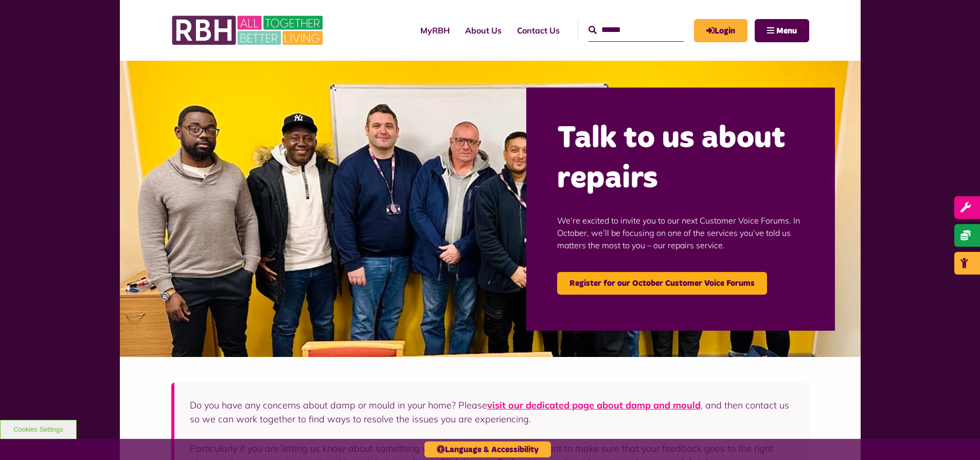 The image size is (980, 460). What do you see at coordinates (681, 158) in the screenshot?
I see `h2: Talk to us about repairs` at bounding box center [681, 158].